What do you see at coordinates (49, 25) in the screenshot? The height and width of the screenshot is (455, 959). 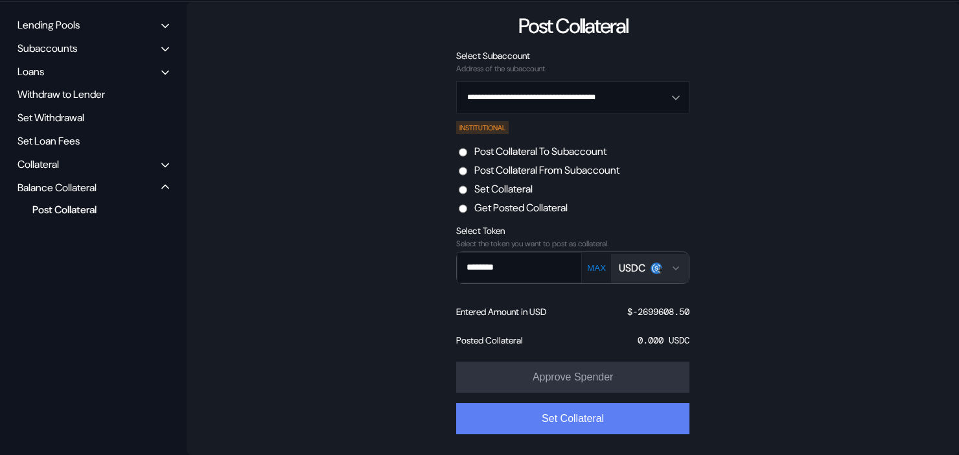 I see `div: Lending Pools` at bounding box center [49, 25].